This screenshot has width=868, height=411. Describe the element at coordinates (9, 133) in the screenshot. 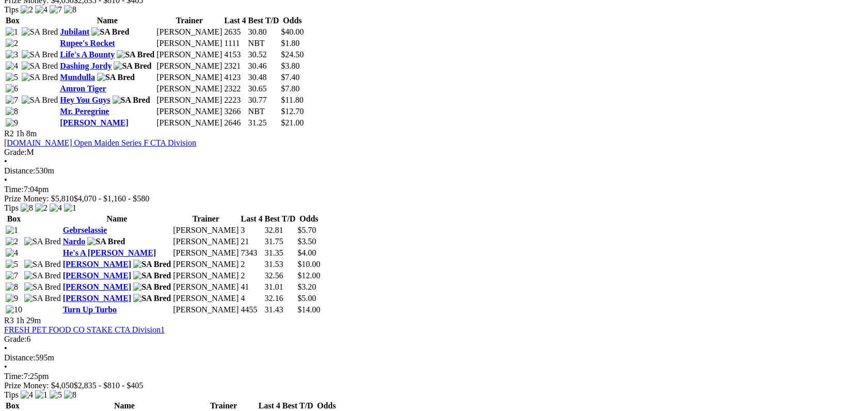

I see `span: R2` at that location.